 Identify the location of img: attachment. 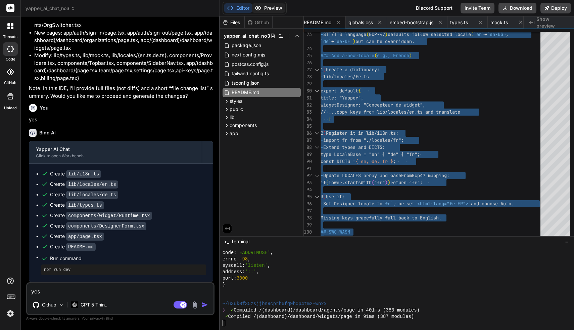
(195, 305).